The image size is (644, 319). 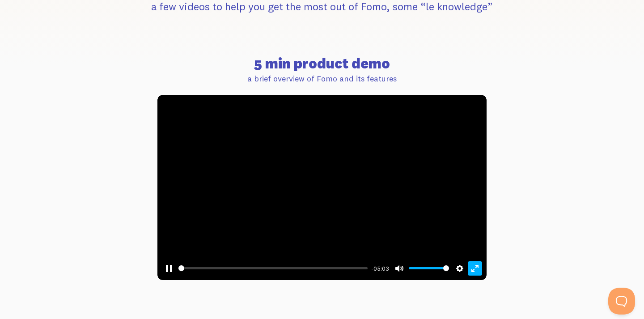 What do you see at coordinates (169, 269) in the screenshot?
I see `button: Pause` at bounding box center [169, 269].